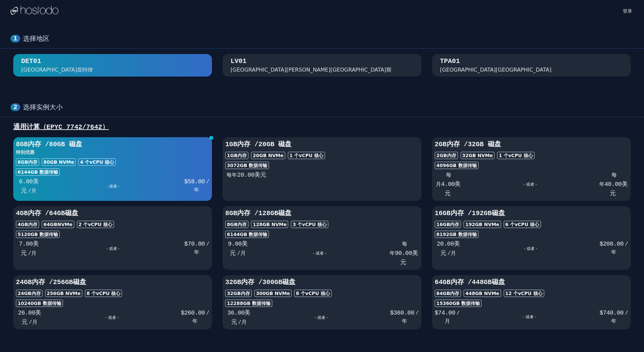  I want to click on font: 选择地区, so click(36, 38).